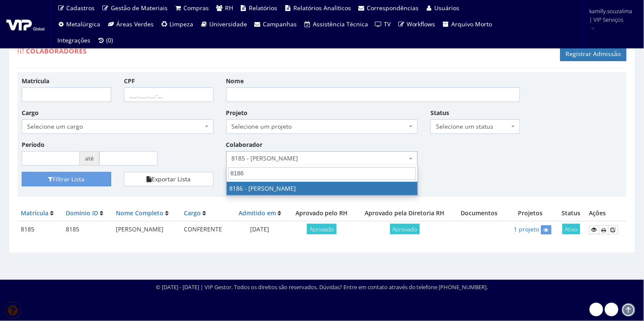 This screenshot has height=321, width=644. Describe the element at coordinates (35, 81) in the screenshot. I see `label: Matrícula` at that location.